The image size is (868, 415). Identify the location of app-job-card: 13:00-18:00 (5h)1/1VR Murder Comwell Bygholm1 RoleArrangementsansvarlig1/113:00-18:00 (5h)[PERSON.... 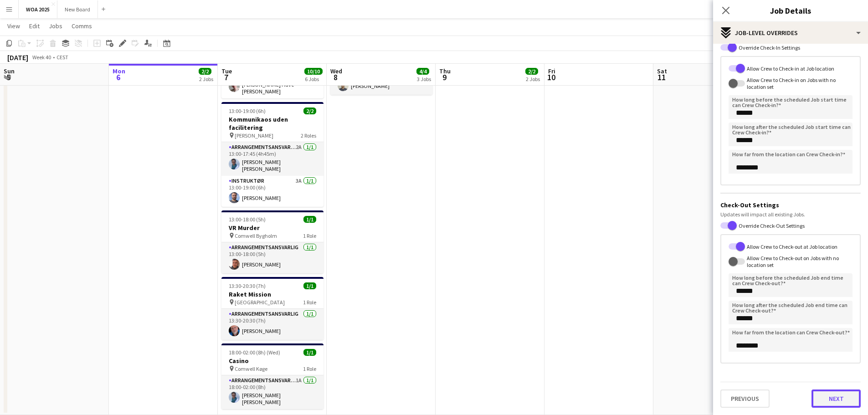
(272, 242).